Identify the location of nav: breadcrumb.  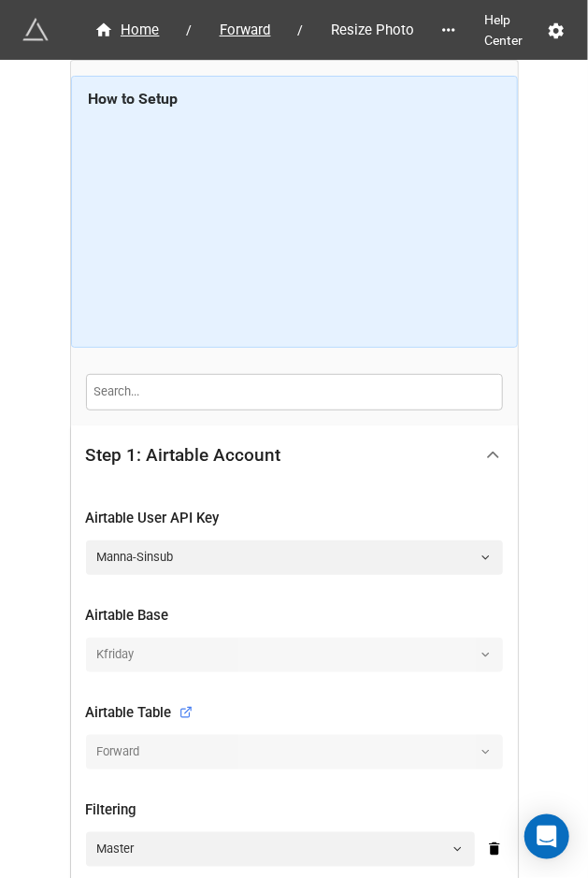
(254, 30).